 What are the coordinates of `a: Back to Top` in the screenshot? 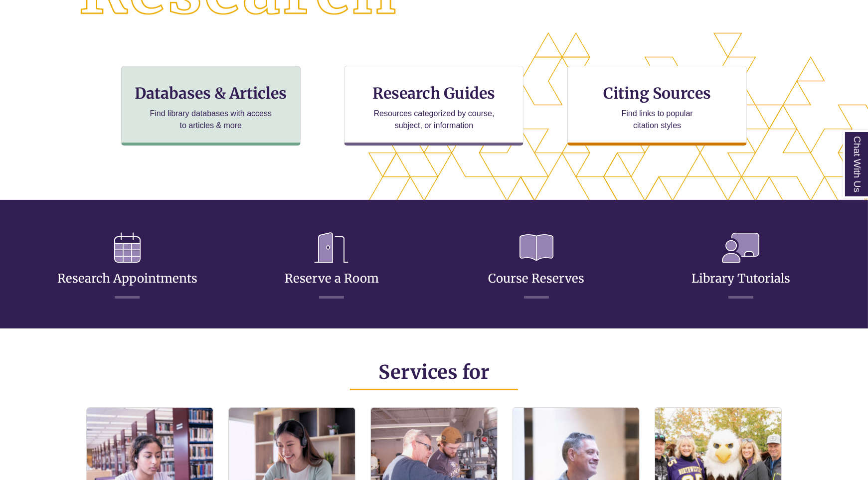 It's located at (846, 224).